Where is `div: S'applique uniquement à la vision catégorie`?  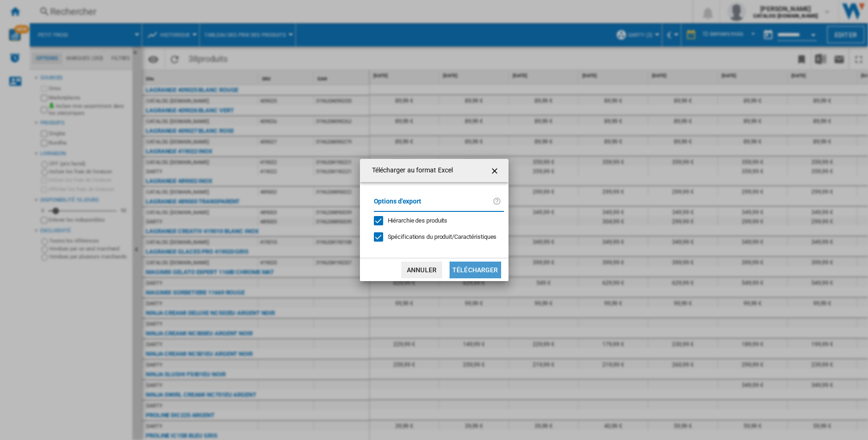 div: S'applique uniquement à la vision catégorie is located at coordinates (442, 237).